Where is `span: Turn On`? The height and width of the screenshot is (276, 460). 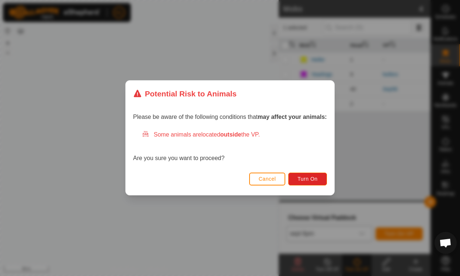 span: Turn On is located at coordinates (308, 179).